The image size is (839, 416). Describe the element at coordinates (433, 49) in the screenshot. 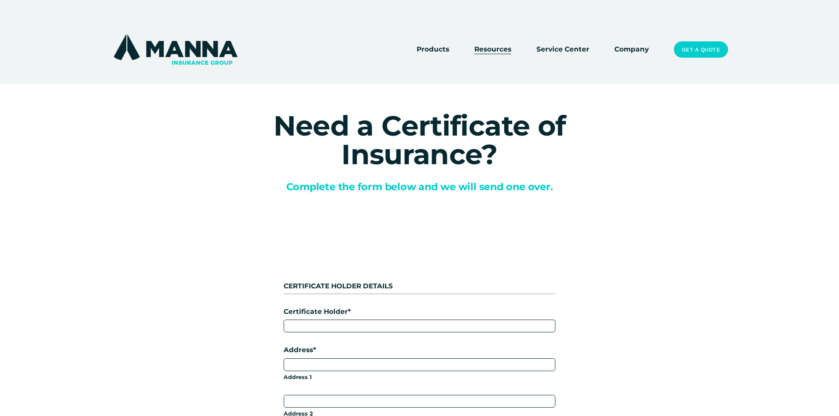

I see `span: Products` at that location.